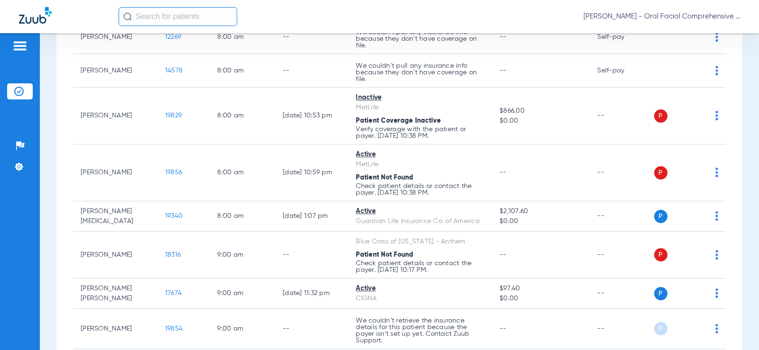  What do you see at coordinates (540, 289) in the screenshot?
I see `span: $97.40` at bounding box center [540, 289].